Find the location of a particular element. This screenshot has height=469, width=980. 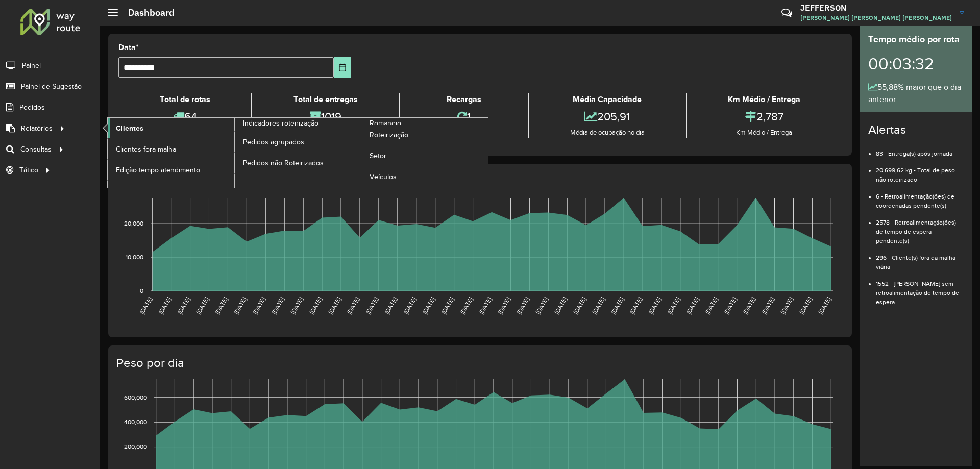

h4: Alertas is located at coordinates (917, 130).